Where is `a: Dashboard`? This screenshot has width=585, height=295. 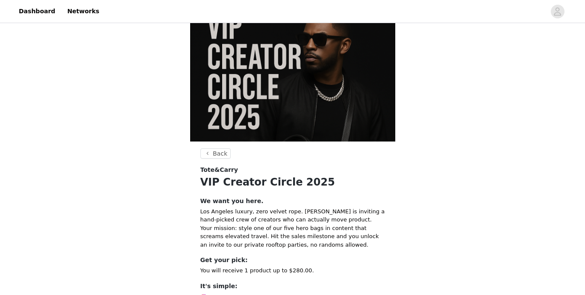 a: Dashboard is located at coordinates (37, 11).